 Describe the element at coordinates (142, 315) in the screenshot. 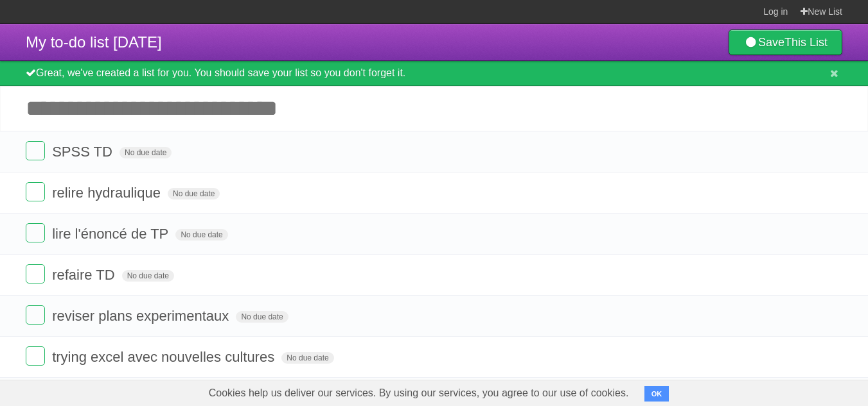

I see `span: reviser plans experimentaux` at that location.